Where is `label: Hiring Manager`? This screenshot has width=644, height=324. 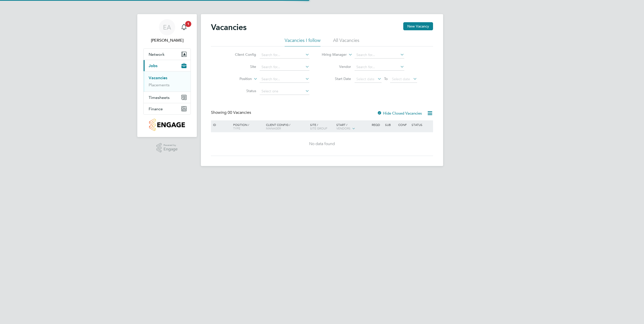 label: Hiring Manager is located at coordinates (332, 55).